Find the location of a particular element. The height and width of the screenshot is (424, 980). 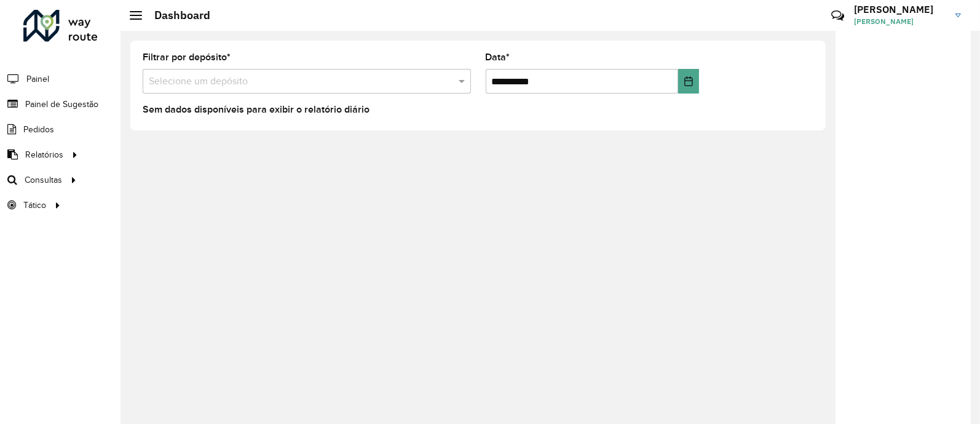

span: Pedidos is located at coordinates (39, 130).